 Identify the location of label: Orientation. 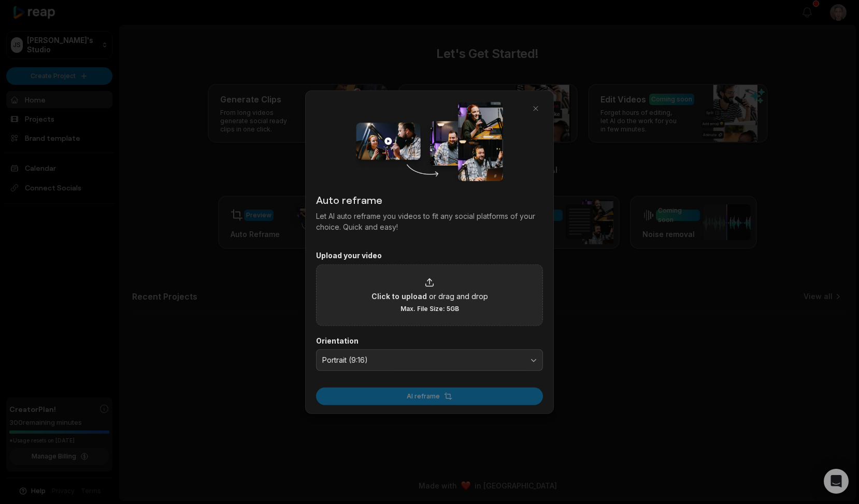
(430, 341).